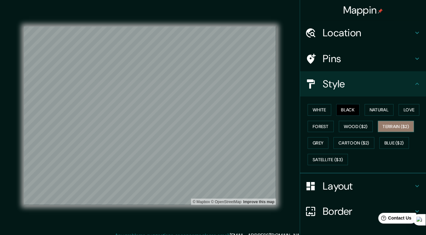 This screenshot has width=426, height=235. Describe the element at coordinates (368, 59) in the screenshot. I see `h4: Pins` at that location.